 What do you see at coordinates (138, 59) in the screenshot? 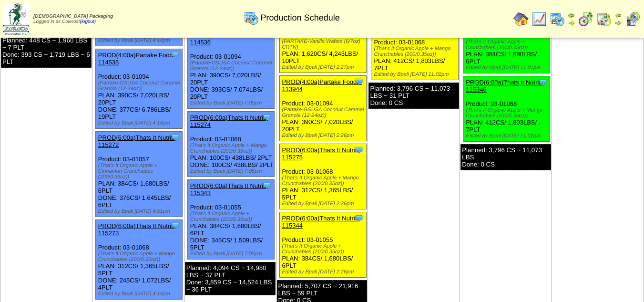
I see `a: PROD(4:00a)Partake Foods-114535` at bounding box center [138, 59].